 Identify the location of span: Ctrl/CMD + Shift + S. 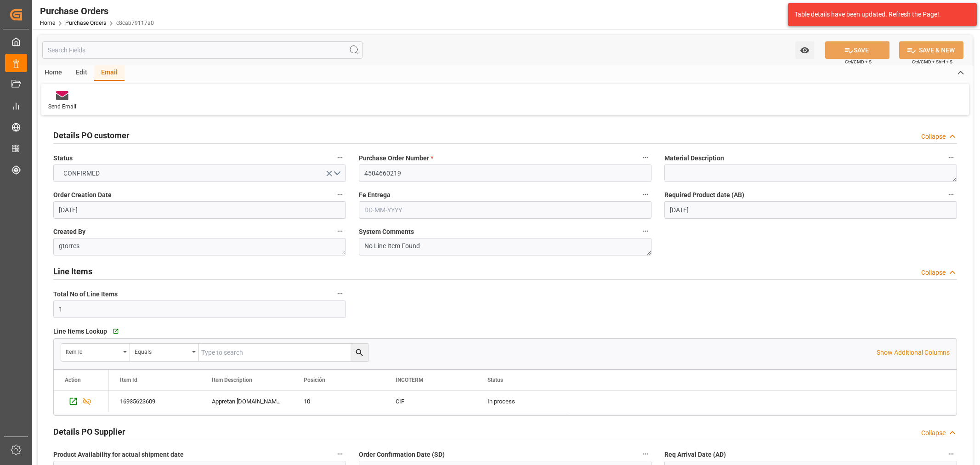
(932, 62).